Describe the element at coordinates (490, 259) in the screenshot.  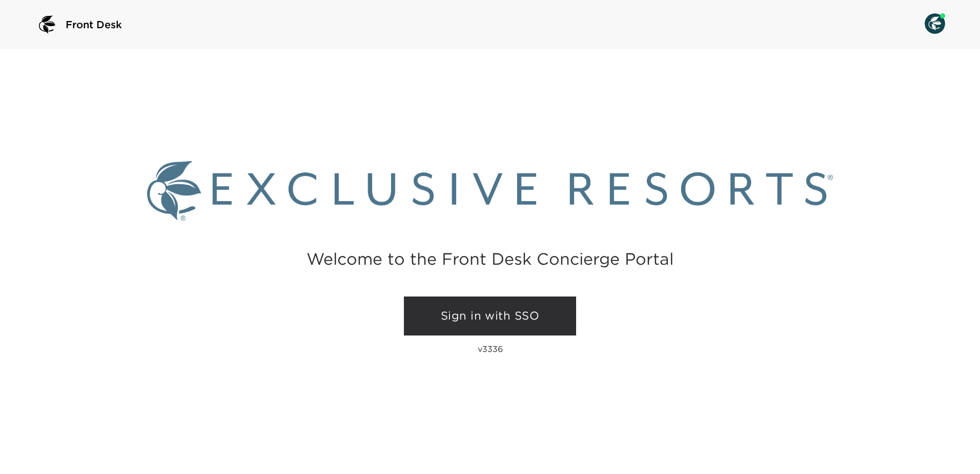
I see `h2: Welcome to the Front Desk Concierge Portal` at that location.